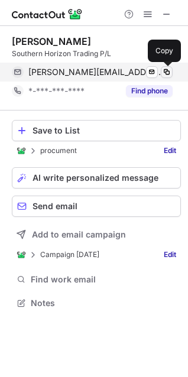 The height and width of the screenshot is (377, 188). Describe the element at coordinates (96, 303) in the screenshot. I see `button: Notes` at that location.